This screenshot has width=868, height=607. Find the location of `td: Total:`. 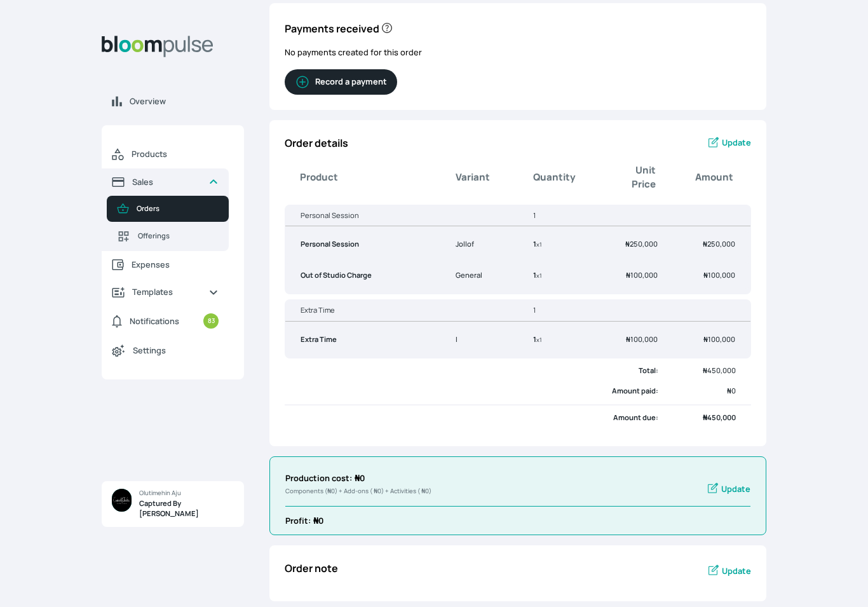

td: Total: is located at coordinates (517, 371).